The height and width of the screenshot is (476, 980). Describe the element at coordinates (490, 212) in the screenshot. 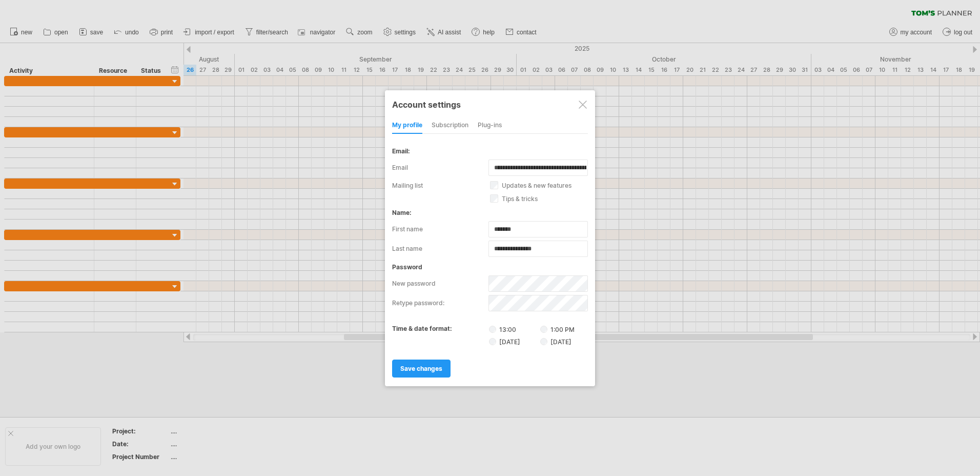

I see `div: name:` at that location.